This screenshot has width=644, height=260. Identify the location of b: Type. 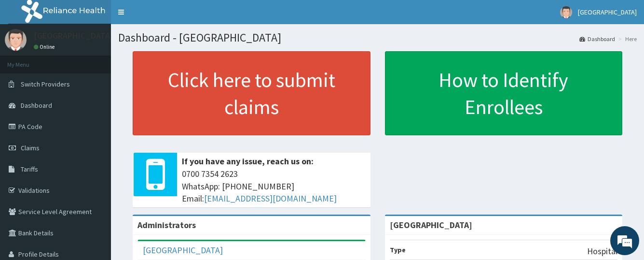
(397, 250).